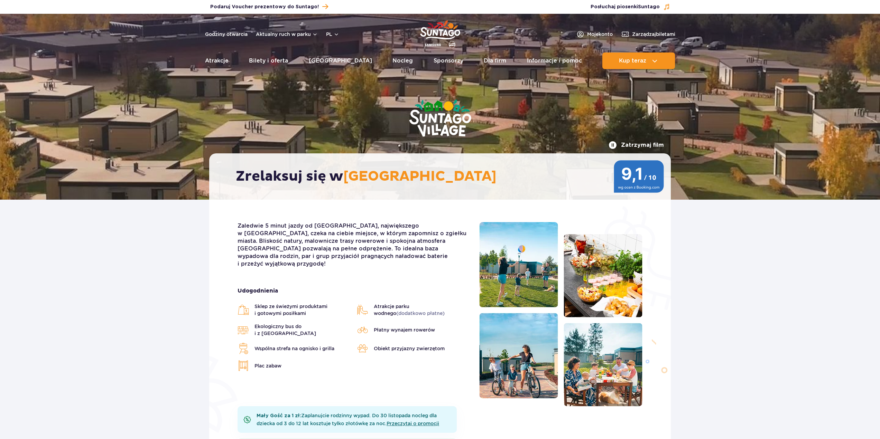 The width and height of the screenshot is (880, 439). I want to click on a: Informacje i pomoc, so click(554, 61).